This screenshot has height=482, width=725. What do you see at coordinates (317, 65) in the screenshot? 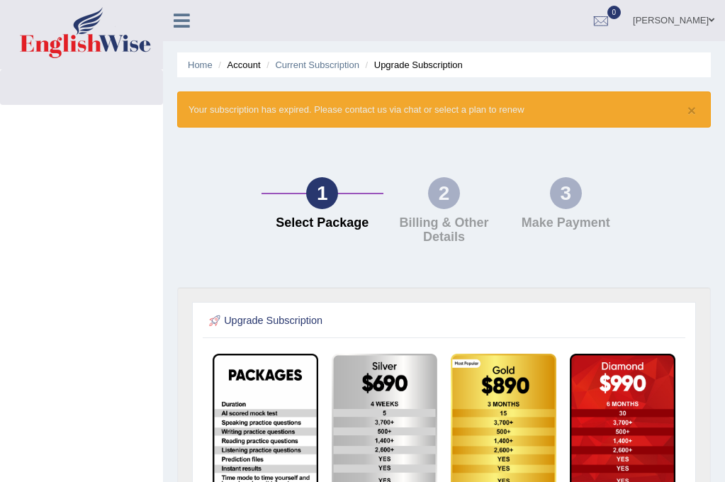
I see `a: Current Subscription` at bounding box center [317, 65].